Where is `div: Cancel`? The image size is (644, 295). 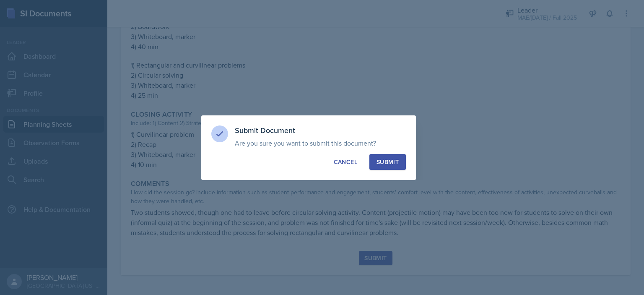
div: Cancel is located at coordinates (346, 162).